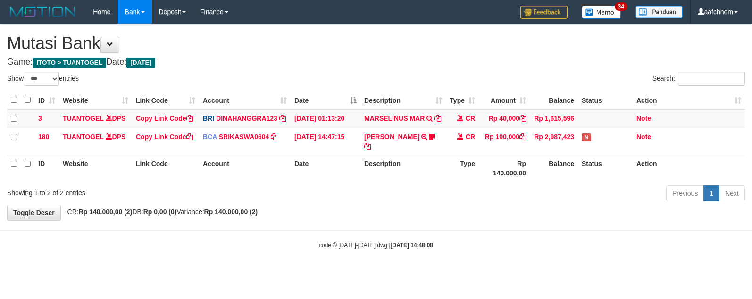 This screenshot has width=752, height=299. I want to click on a: Copy SRIKASWA0604 to clipboard, so click(274, 137).